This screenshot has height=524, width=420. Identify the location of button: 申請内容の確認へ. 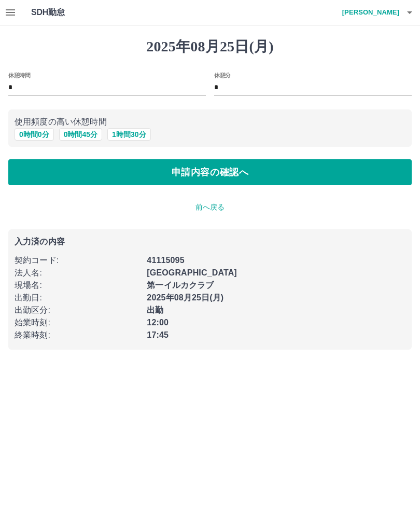
(210, 172).